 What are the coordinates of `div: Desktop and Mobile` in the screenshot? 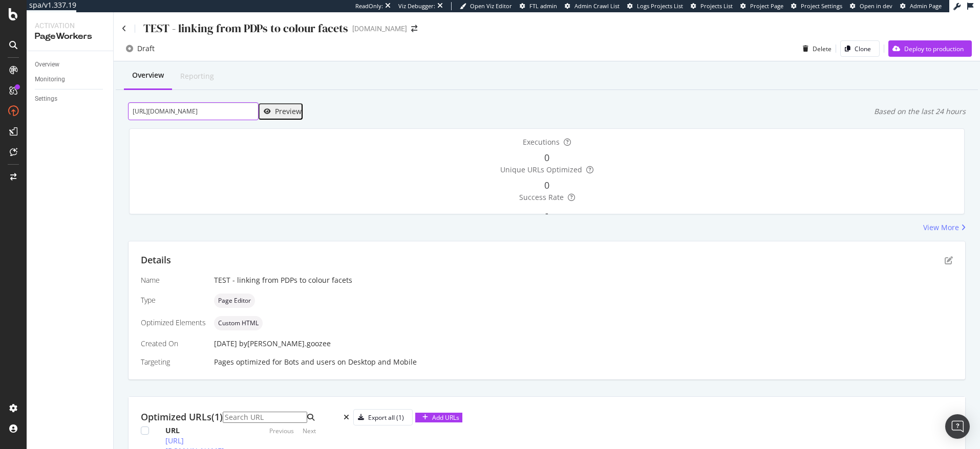 It's located at (383, 362).